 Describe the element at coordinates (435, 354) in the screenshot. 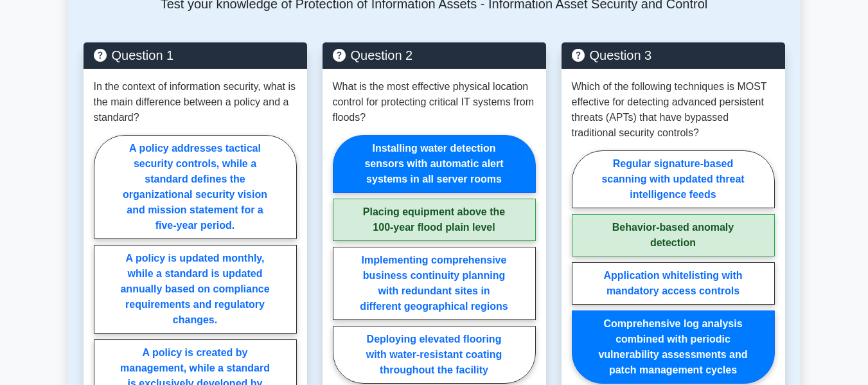

I see `label: Deploying elevated flooring with water-resistant coating throughout the facility` at that location.